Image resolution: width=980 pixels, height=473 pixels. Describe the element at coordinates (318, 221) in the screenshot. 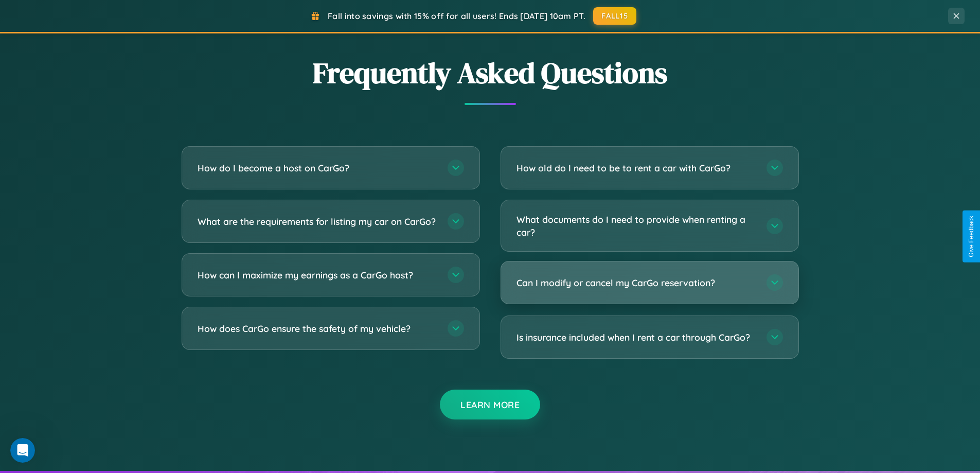

I see `h3: What are the requirements for listing my car on CarGo?` at that location.